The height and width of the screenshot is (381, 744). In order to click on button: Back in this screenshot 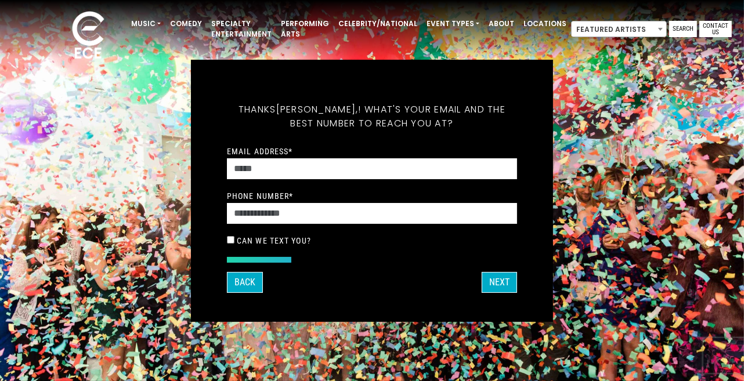, I will do `click(245, 283)`.